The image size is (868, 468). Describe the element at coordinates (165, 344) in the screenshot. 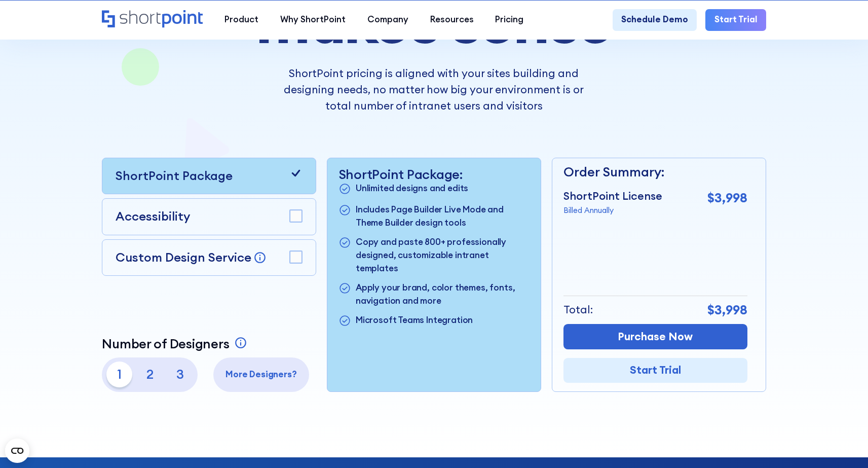

I see `p: Number of Designers` at that location.